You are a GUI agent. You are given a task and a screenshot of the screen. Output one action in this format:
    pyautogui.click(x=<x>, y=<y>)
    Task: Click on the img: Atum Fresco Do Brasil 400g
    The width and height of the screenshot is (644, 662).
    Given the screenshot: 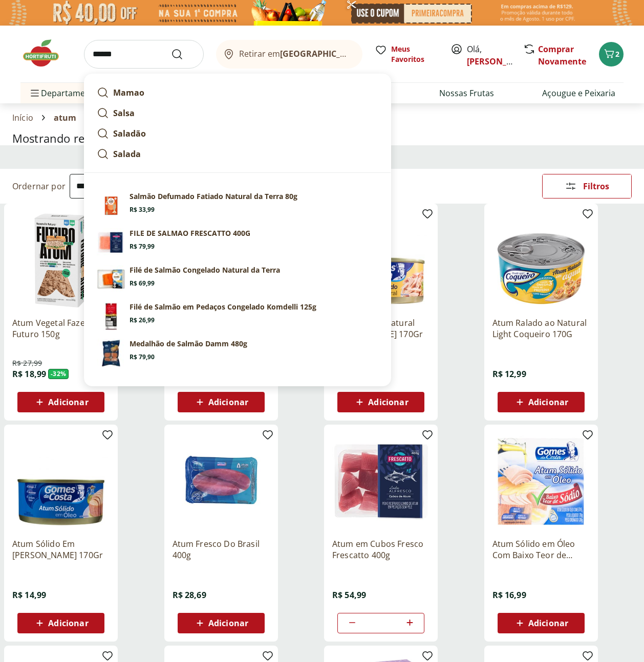 What is the action you would take?
    pyautogui.click(x=221, y=482)
    